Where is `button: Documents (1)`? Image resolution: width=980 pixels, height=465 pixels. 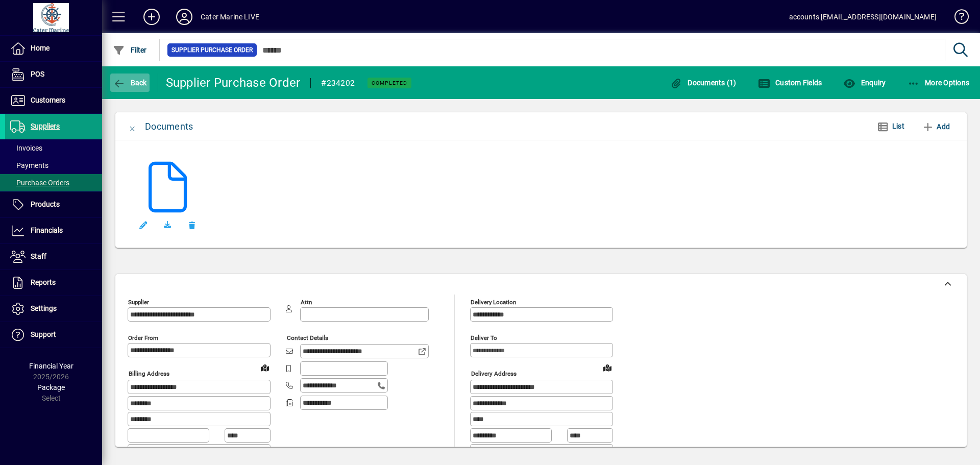 button: Documents (1) is located at coordinates (703, 82).